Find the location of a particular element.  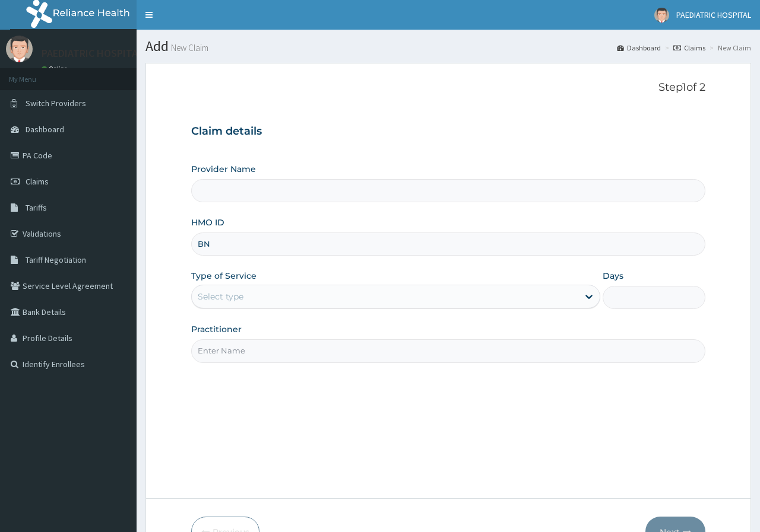

label: HMO ID is located at coordinates (208, 222).